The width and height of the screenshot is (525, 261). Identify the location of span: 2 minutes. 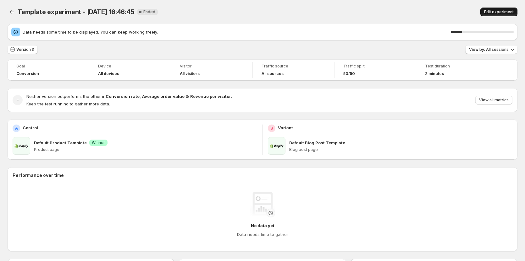
(434, 74).